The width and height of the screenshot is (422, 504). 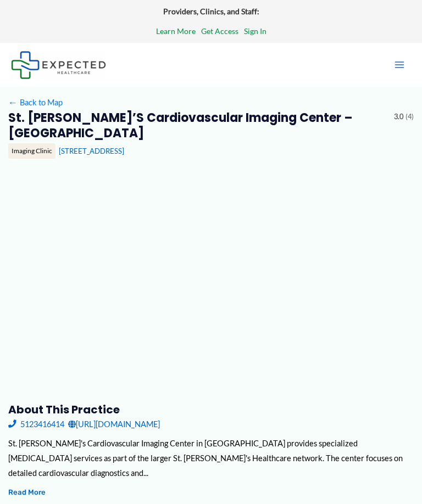 I want to click on a: Learn More, so click(x=176, y=31).